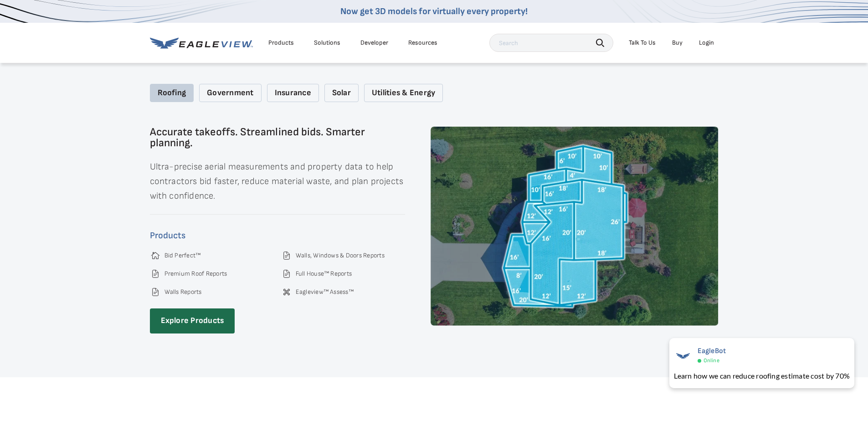  I want to click on h4: Products, so click(277, 235).